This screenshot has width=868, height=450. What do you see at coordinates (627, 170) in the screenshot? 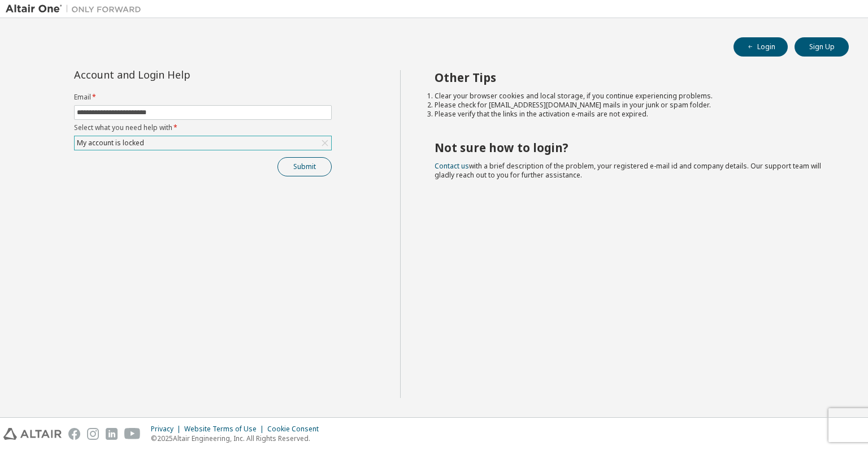
I see `span: with a brief description of the problem, your registered e-mail id and company details. Our suppo...` at bounding box center [627, 170].